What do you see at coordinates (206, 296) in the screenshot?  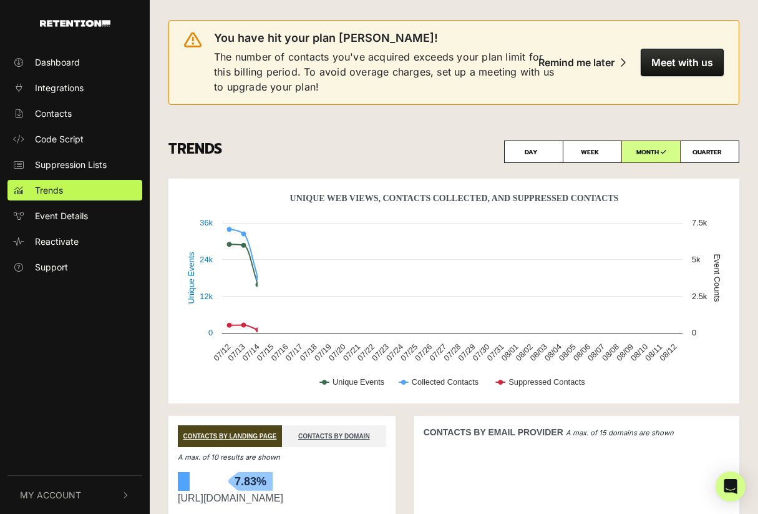 I see `text: 12k` at bounding box center [206, 296].